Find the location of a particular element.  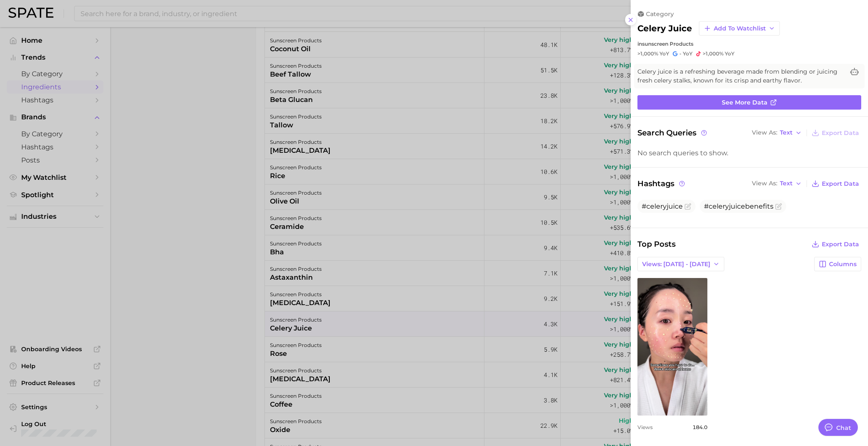

span: Search Queries is located at coordinates (672, 133).